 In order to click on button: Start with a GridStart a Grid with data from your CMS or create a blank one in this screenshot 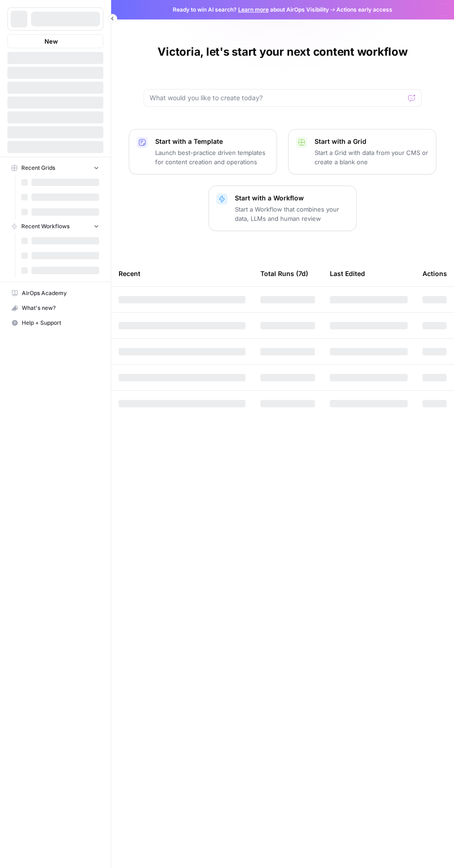, I will do `click(363, 152)`.